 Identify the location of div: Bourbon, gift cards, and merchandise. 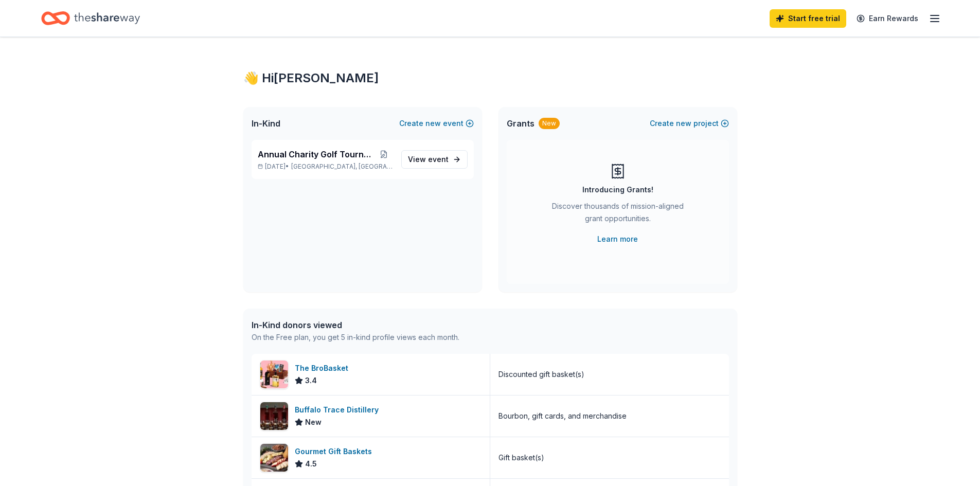
(563, 416).